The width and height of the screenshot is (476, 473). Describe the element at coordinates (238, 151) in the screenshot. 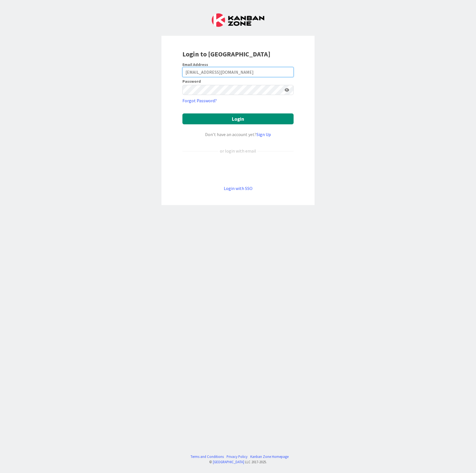

I see `div: or login with email` at that location.